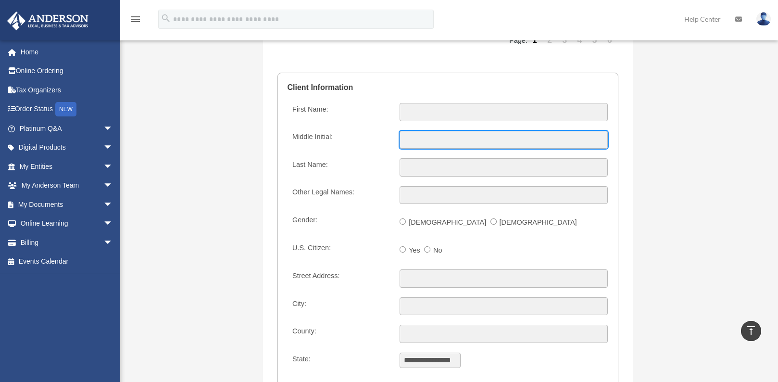  Describe the element at coordinates (595, 40) in the screenshot. I see `a: 5` at that location.